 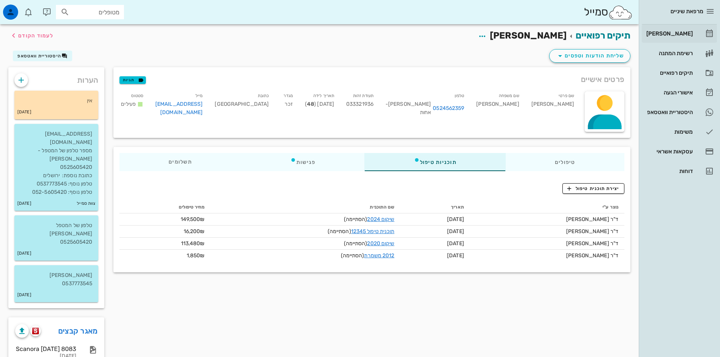 What do you see at coordinates (133, 80) in the screenshot?
I see `span: תגיות` at bounding box center [133, 80].